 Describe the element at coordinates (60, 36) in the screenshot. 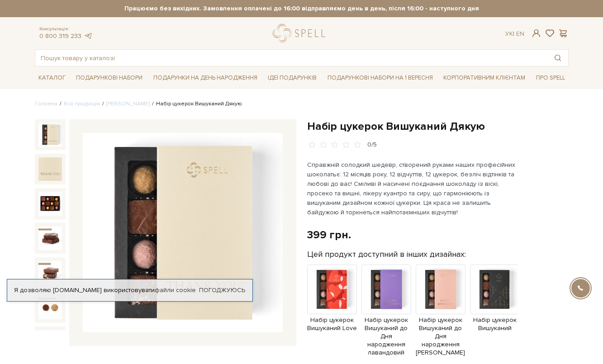

I see `a: 0 800 319 233` at that location.